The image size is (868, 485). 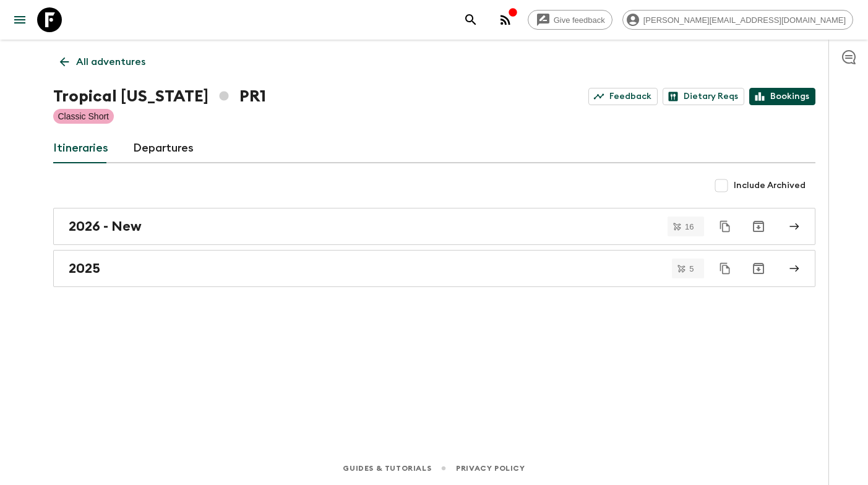 What do you see at coordinates (471, 20) in the screenshot?
I see `button: search adventures` at bounding box center [471, 20].